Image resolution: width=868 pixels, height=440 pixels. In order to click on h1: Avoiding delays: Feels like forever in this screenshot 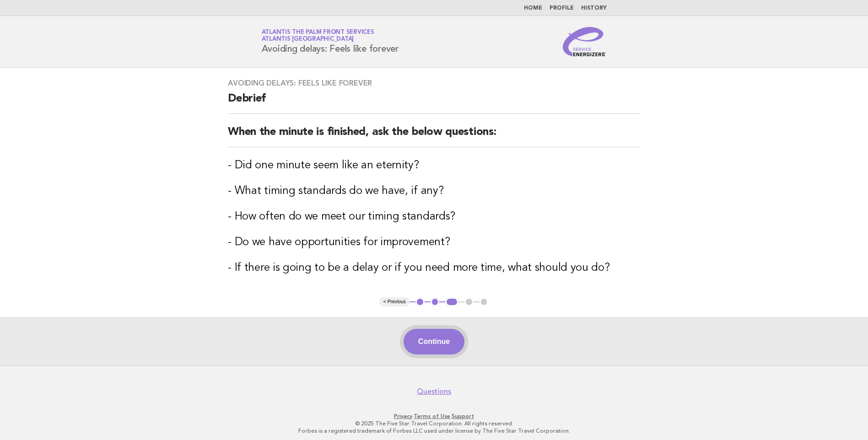, I will do `click(330, 41)`.